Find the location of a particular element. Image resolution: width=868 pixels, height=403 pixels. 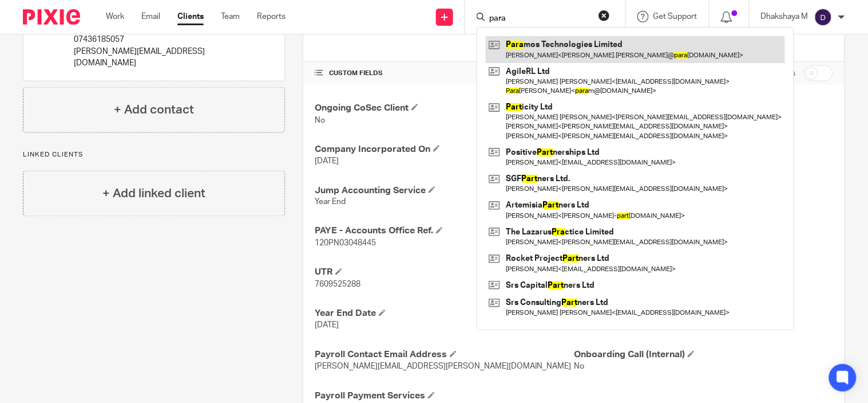

h4: PAYE - Accounts Office Ref. is located at coordinates (444, 231).